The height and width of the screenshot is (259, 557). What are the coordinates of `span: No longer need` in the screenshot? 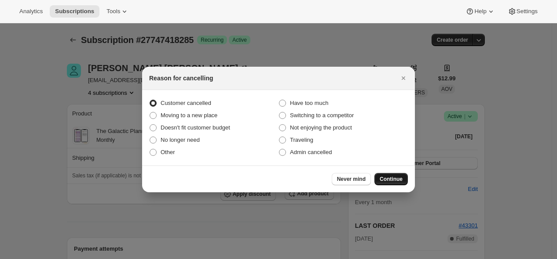 It's located at (180, 140).